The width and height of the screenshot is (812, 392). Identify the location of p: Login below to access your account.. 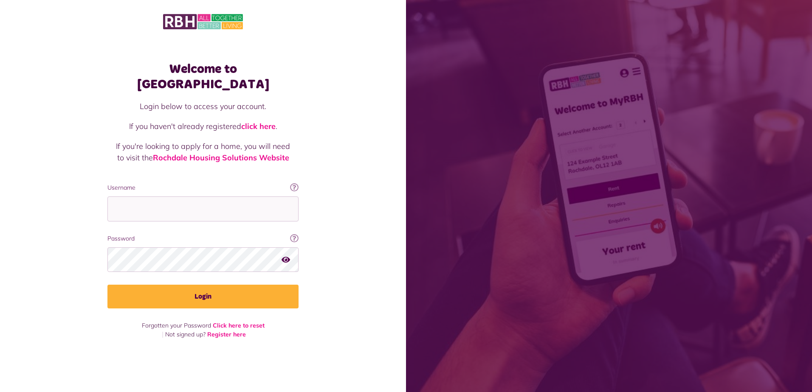
(203, 106).